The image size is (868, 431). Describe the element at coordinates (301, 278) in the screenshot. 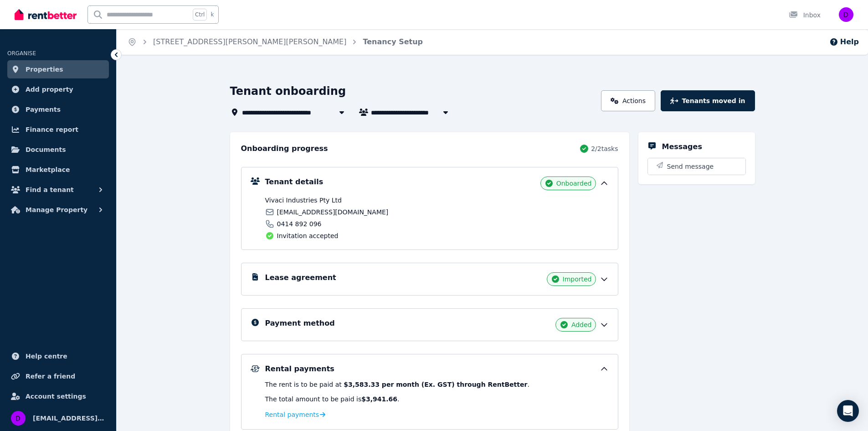

I see `h5: Lease agreement` at that location.